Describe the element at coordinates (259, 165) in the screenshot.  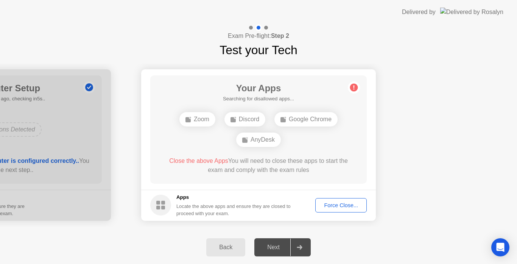
I see `div: You will need to close these apps to start the exam and comply with the exam rules` at that location.